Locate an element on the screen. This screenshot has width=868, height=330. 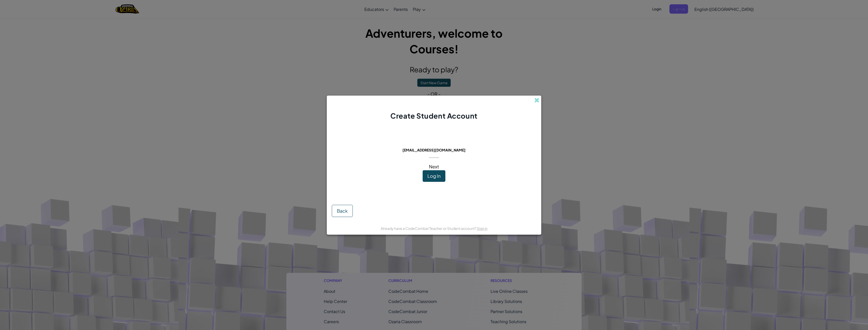
a: Sign in is located at coordinates (482, 228).